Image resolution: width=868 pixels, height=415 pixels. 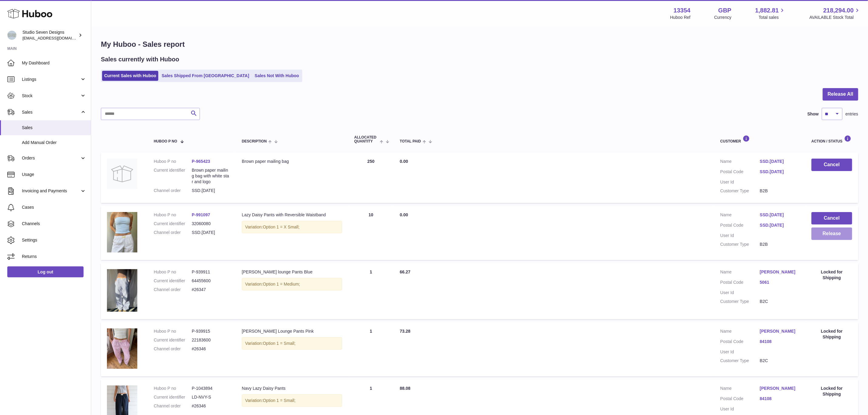 What do you see at coordinates (479, 44) in the screenshot?
I see `h1: My Huboo - Sales report` at bounding box center [479, 44].